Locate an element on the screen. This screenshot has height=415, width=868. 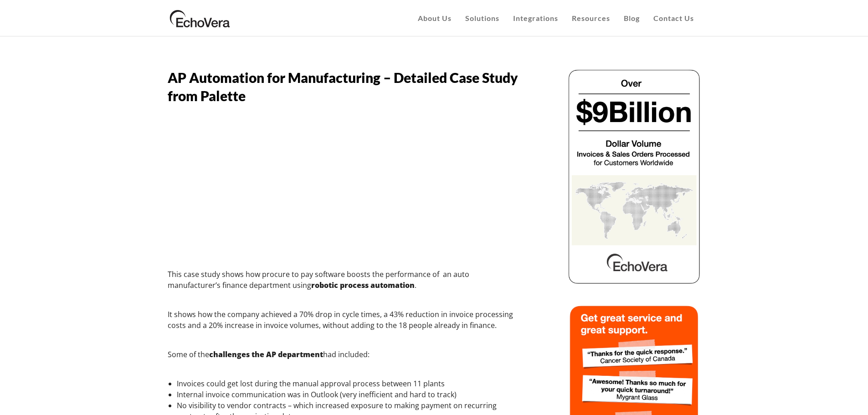
p: This case study shows how procure to pay software boosts the performance of an auto manufacturer’... is located at coordinates (345, 280).